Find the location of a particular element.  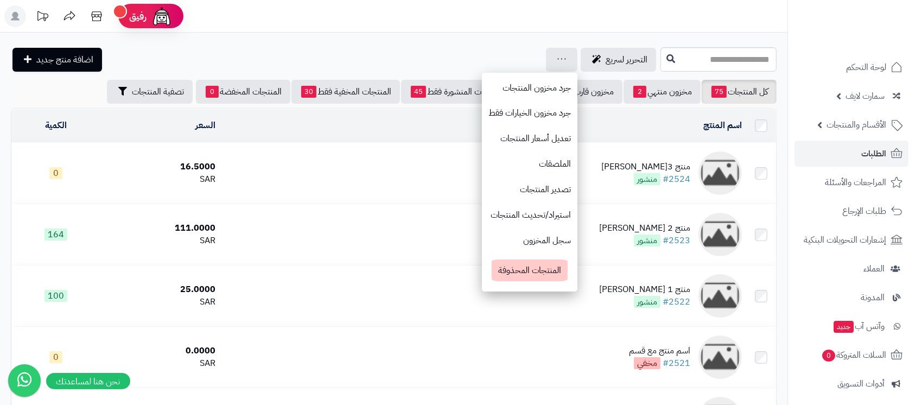

span: 30 is located at coordinates (309, 92).